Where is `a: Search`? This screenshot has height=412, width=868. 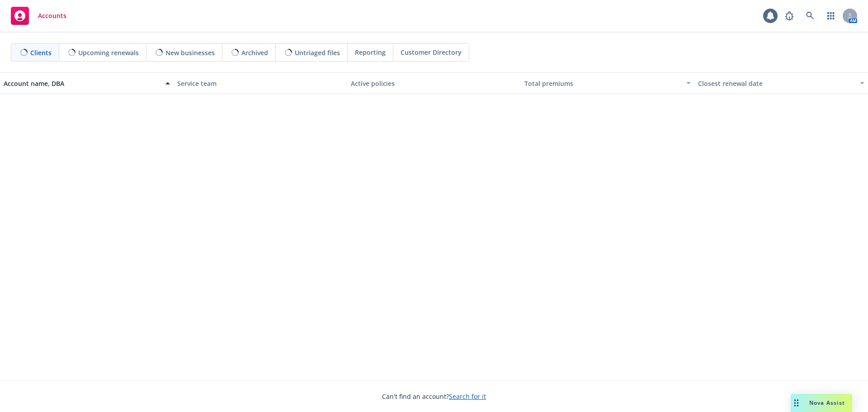 a: Search is located at coordinates (810, 16).